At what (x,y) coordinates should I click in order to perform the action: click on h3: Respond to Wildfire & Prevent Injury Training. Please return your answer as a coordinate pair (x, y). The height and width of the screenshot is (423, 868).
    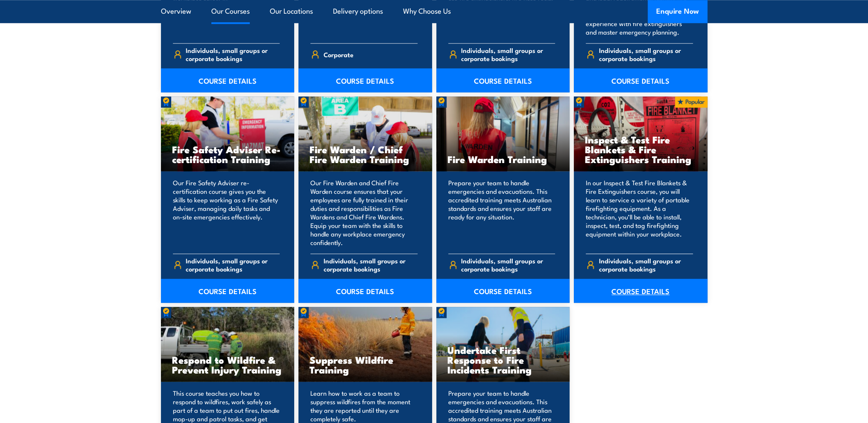
    Looking at the image, I should click on (227, 365).